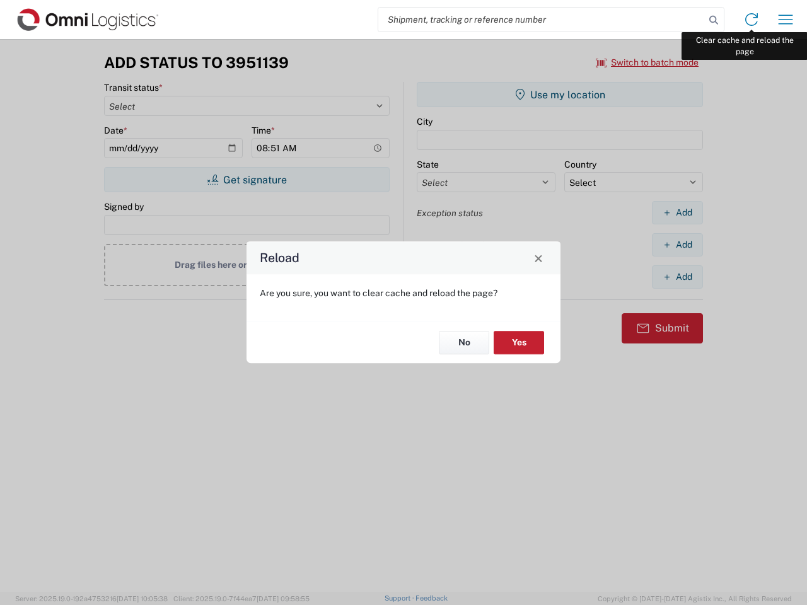 The width and height of the screenshot is (807, 605). Describe the element at coordinates (279, 258) in the screenshot. I see `h4: Reload` at that location.